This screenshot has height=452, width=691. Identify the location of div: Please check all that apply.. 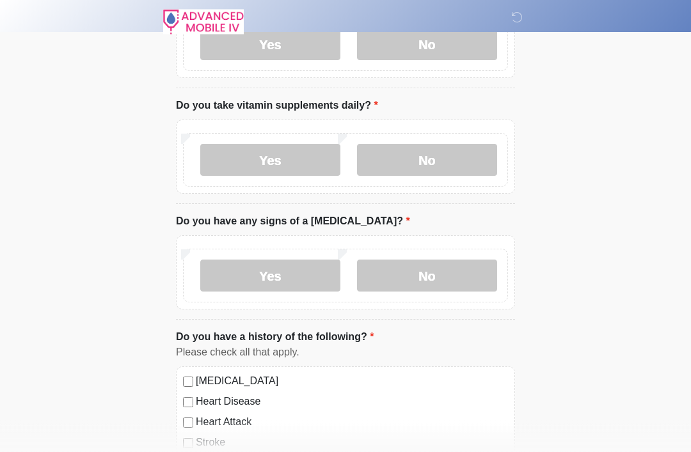
(345, 353).